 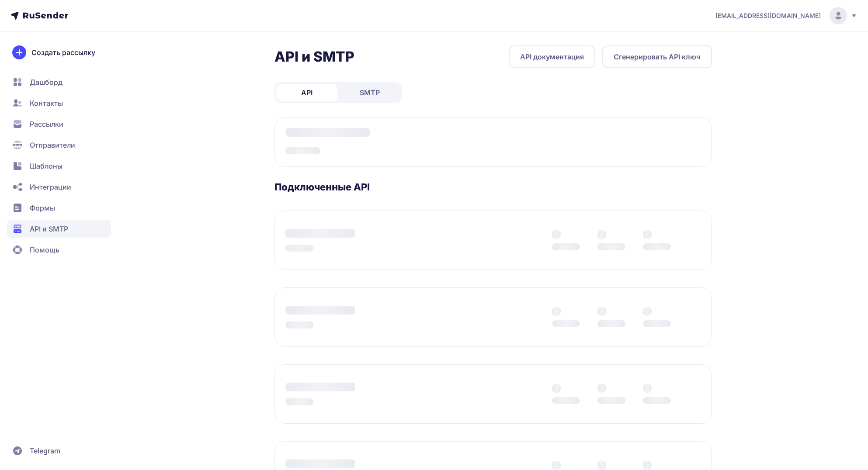 I want to click on span: Отправители, so click(x=53, y=145).